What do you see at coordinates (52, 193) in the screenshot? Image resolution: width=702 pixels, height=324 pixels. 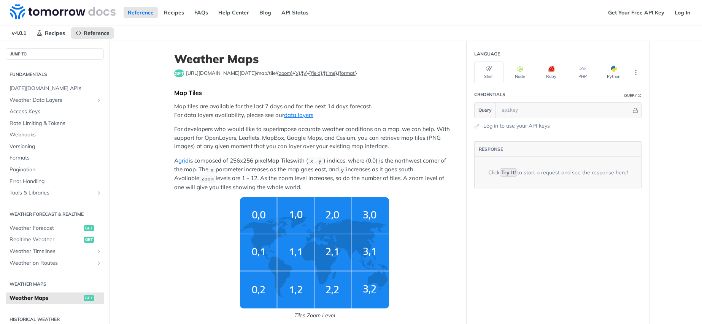 I see `span: Tools & Libraries` at bounding box center [52, 193].